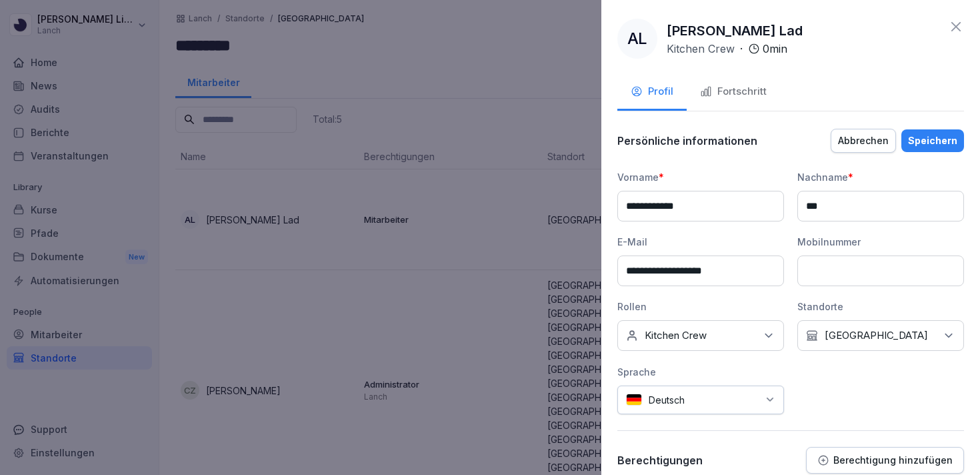 The width and height of the screenshot is (980, 475). Describe the element at coordinates (701, 241) in the screenshot. I see `div: E-Mail` at that location.